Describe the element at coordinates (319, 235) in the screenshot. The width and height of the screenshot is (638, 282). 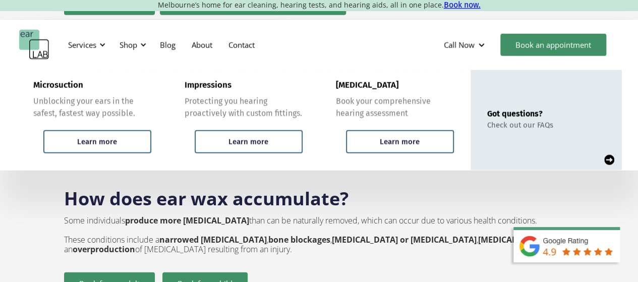
I see `p: Some individuals than can be naturally removed, which can occur due to various health conditions....` at that location.